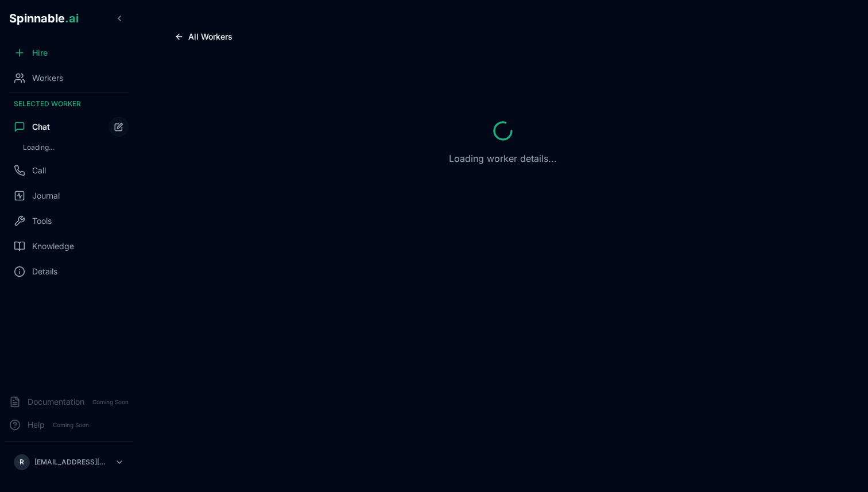  Describe the element at coordinates (53, 246) in the screenshot. I see `span: Knowledge` at that location.